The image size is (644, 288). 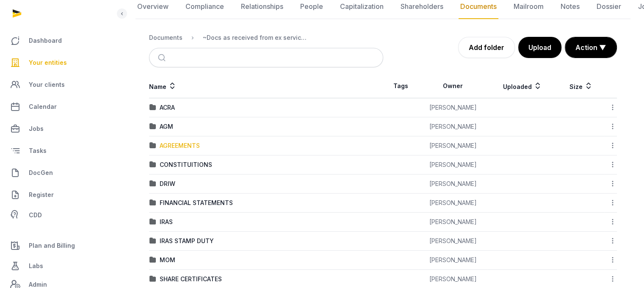 What do you see at coordinates (60, 151) in the screenshot?
I see `a: Tasks` at bounding box center [60, 151].